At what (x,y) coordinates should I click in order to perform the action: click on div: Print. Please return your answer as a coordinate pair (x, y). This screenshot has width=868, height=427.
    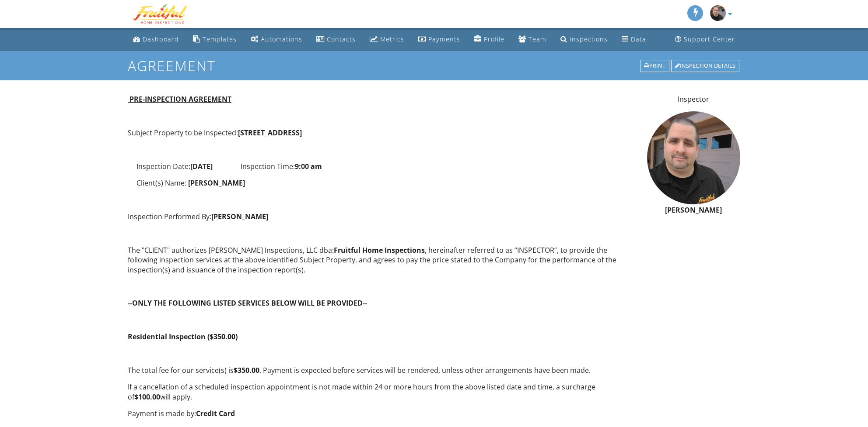
    Looking at the image, I should click on (655, 66).